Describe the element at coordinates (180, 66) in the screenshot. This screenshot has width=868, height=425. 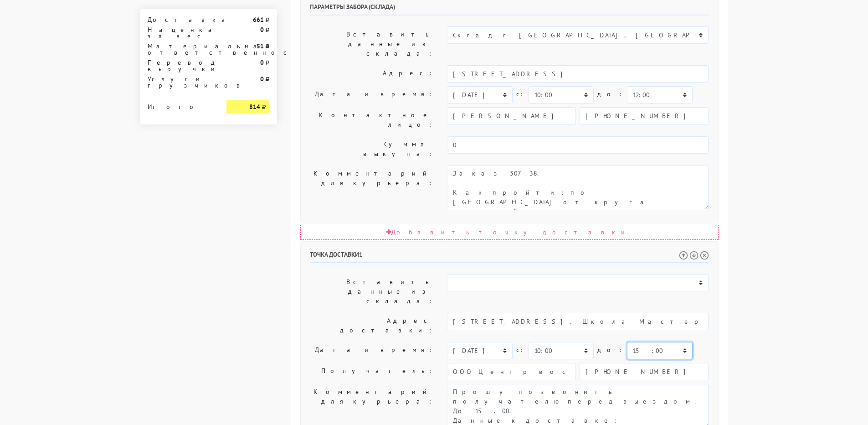
I see `div: Перевод выручки` at that location.